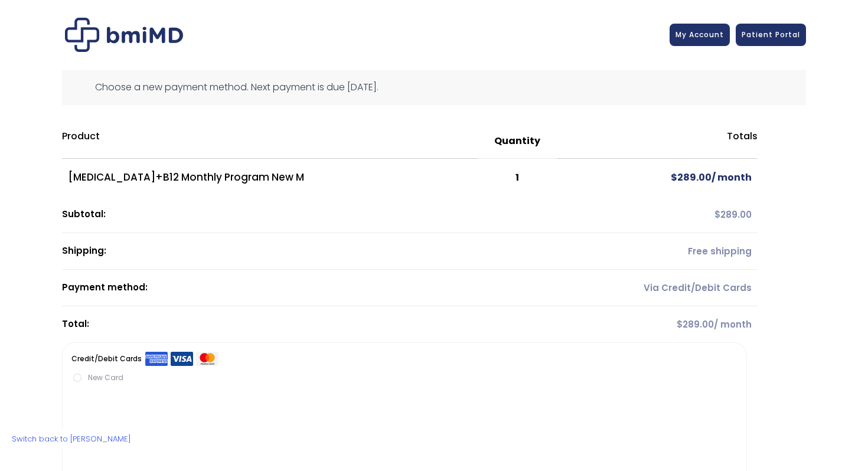 This screenshot has height=471, width=868. What do you see at coordinates (700, 34) in the screenshot?
I see `span: My Account` at bounding box center [700, 34].